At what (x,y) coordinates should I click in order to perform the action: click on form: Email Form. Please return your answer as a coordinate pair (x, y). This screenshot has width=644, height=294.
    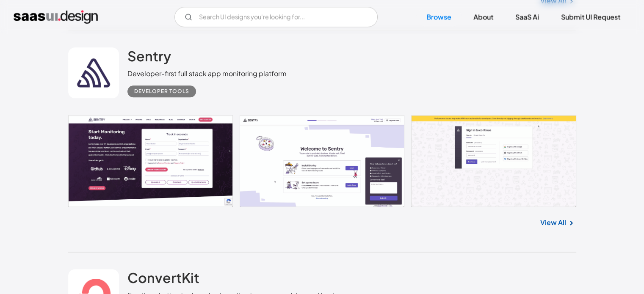
    Looking at the image, I should click on (276, 17).